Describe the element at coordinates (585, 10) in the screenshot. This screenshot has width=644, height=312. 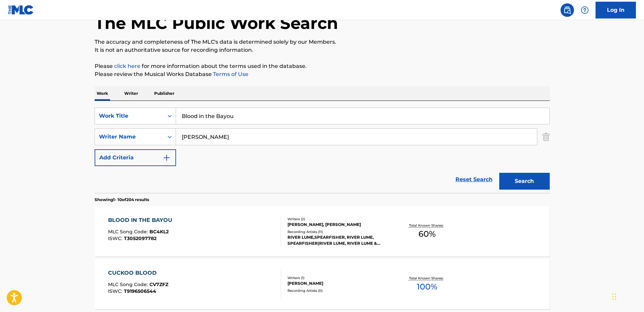
I see `img: help` at that location.